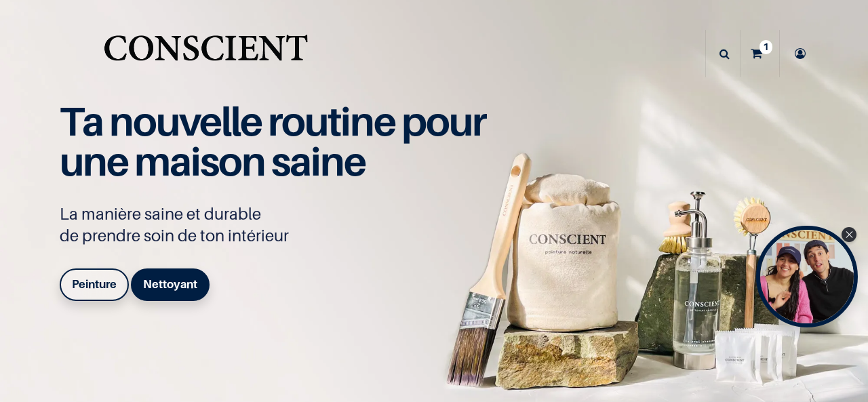  I want to click on p: La manière saine et durable de prendre soin de ton intérieur, so click(280, 225).